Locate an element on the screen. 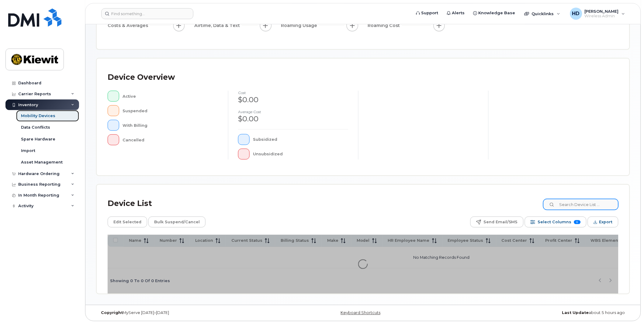  button: Export is located at coordinates (603, 222).